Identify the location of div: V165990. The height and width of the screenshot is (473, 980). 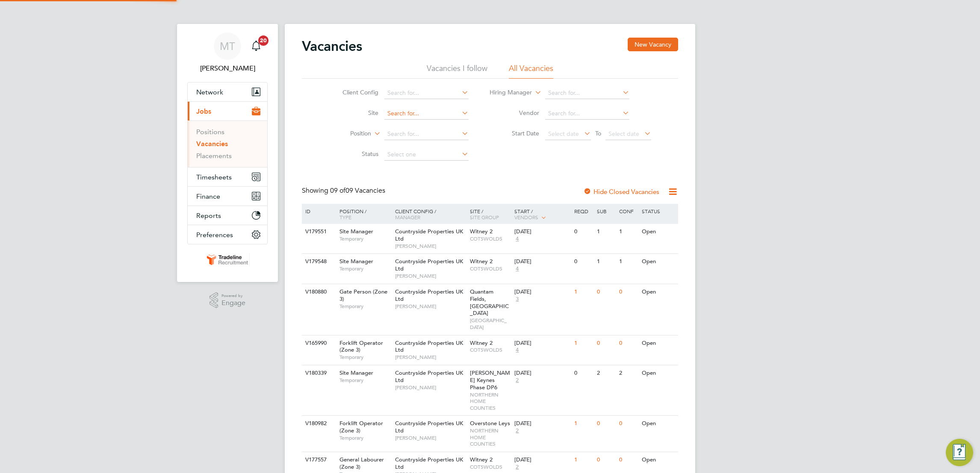
(318, 343).